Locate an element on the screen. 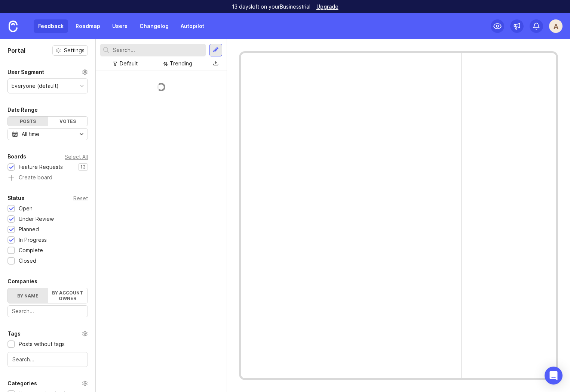 This screenshot has height=392, width=570. div: In Progress is located at coordinates (32, 240).